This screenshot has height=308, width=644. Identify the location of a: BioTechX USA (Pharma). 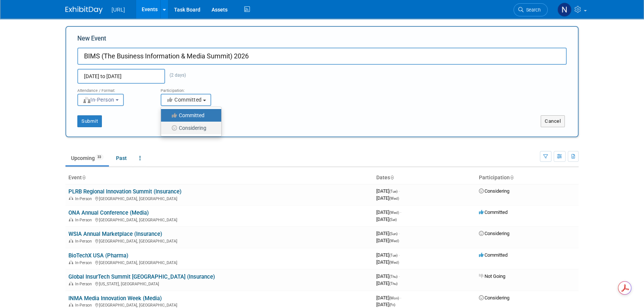
(98, 255).